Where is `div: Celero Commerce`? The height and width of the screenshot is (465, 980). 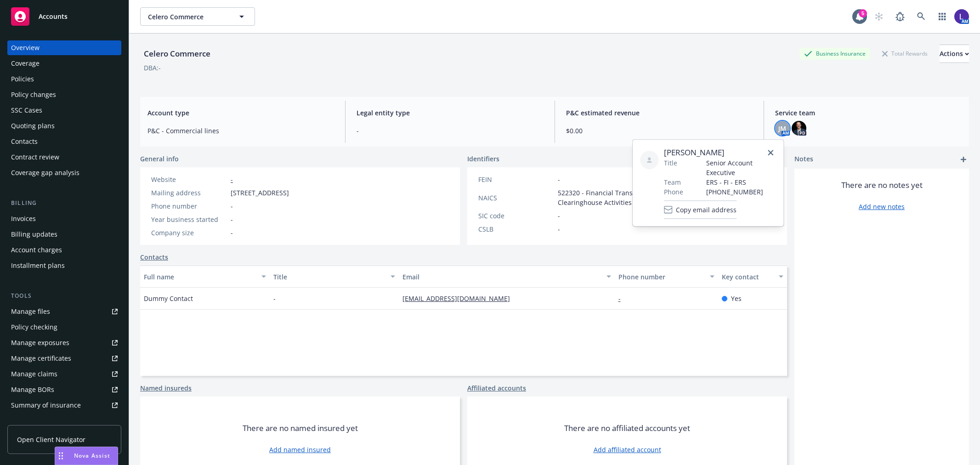 div: Celero Commerce is located at coordinates (177, 54).